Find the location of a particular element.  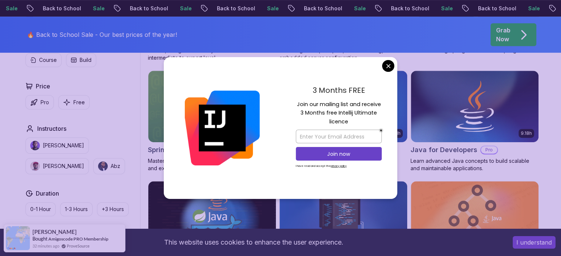

button: Pro is located at coordinates (39, 102).